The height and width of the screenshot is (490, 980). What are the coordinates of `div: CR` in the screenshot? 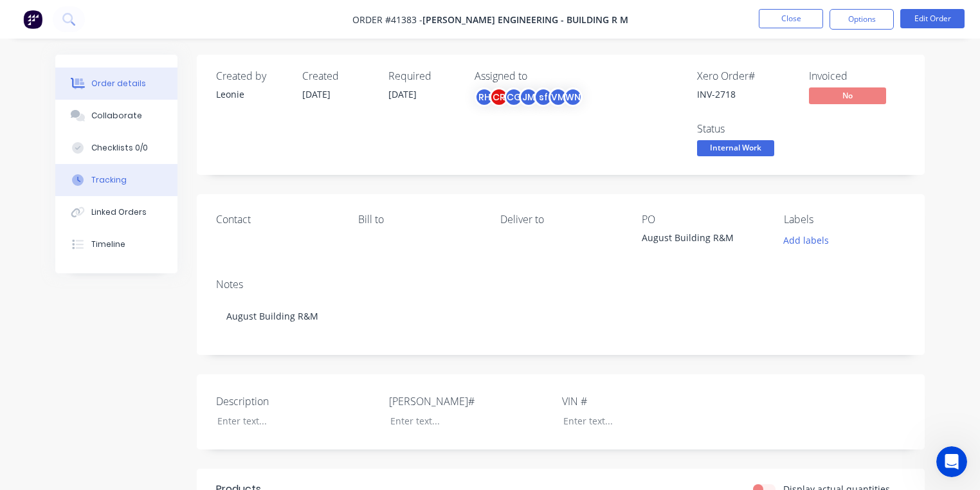 It's located at (499, 97).